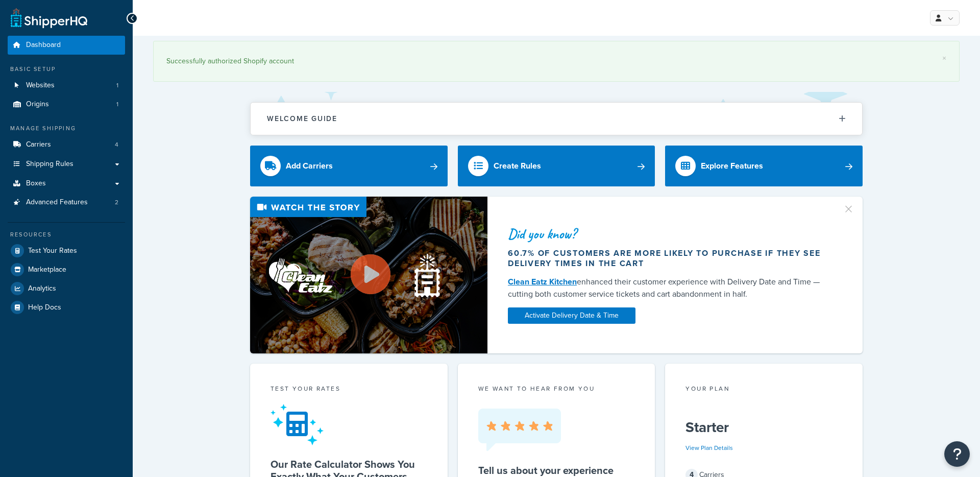  Describe the element at coordinates (43, 45) in the screenshot. I see `span: Dashboard` at that location.